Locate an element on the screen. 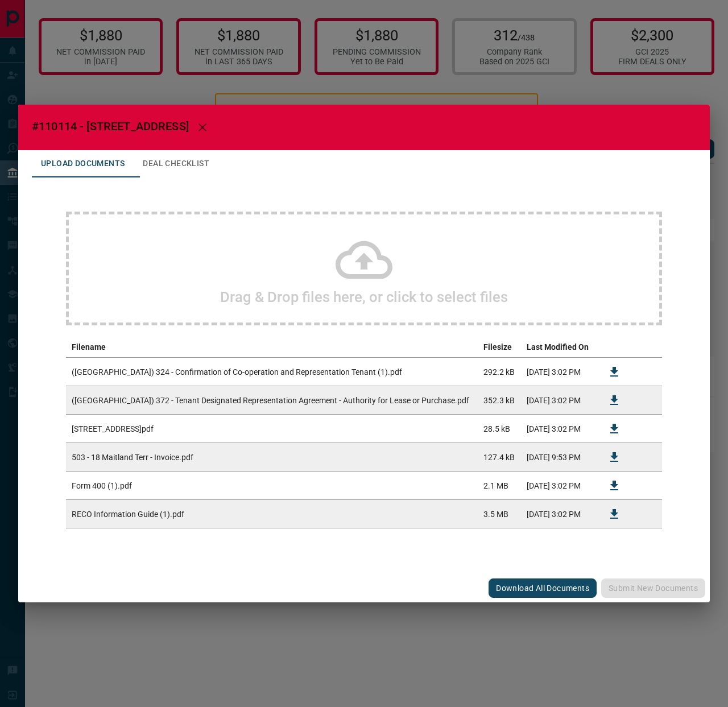  button: Upload Documents is located at coordinates (82, 164).